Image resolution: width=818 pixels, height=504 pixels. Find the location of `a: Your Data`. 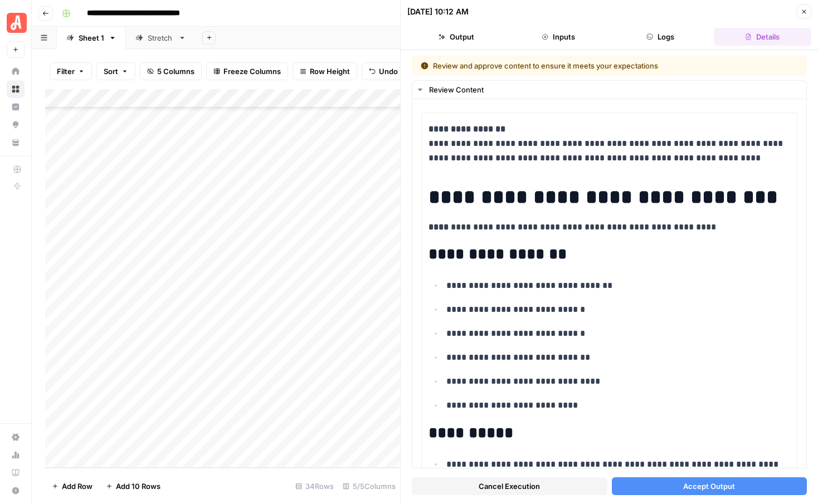

a: Your Data is located at coordinates (16, 143).